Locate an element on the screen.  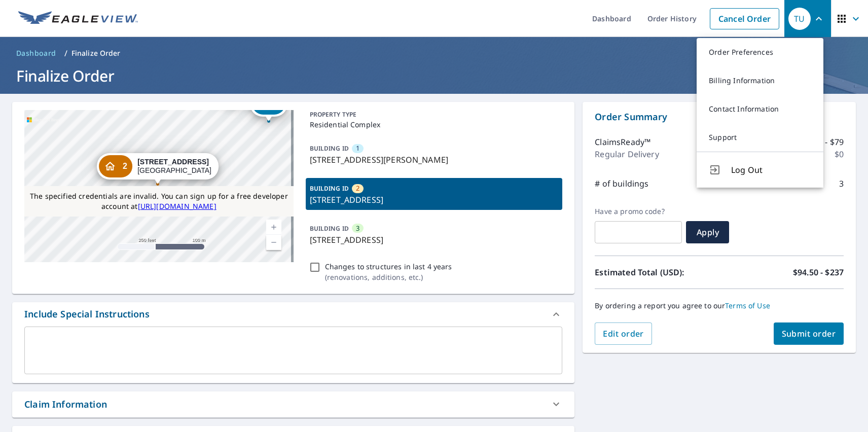
p: Residential Complex is located at coordinates (434, 124).